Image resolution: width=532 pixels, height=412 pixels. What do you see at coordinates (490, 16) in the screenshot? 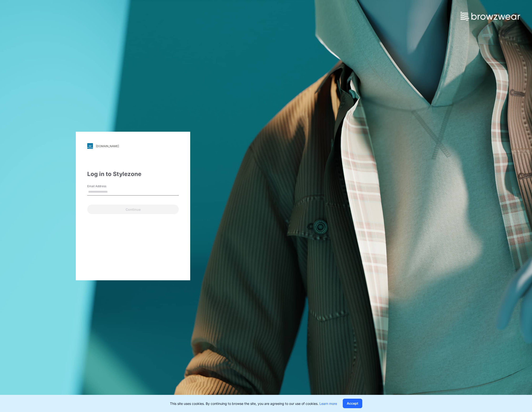
I see `img: browzwear-logo.73288ffb.svg` at bounding box center [490, 16].